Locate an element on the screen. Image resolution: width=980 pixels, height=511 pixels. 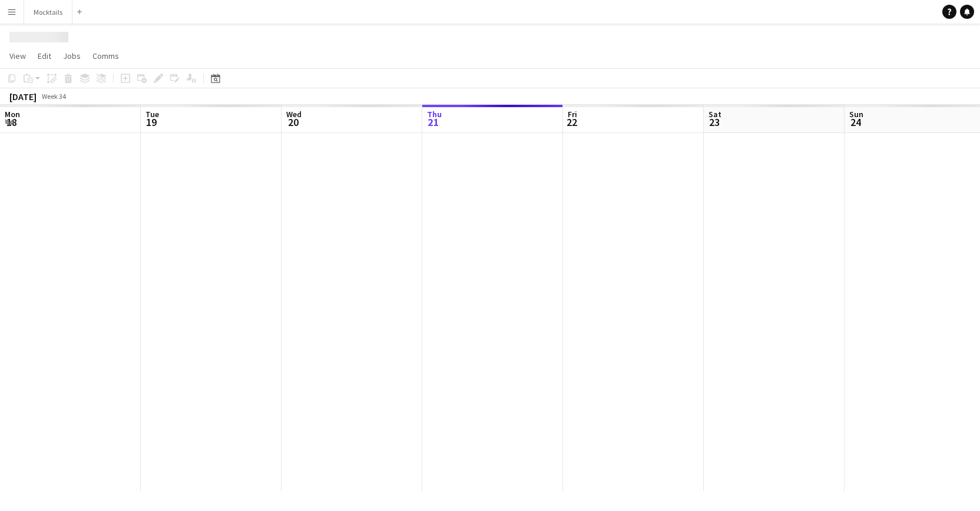
span: Wed is located at coordinates (294, 114).